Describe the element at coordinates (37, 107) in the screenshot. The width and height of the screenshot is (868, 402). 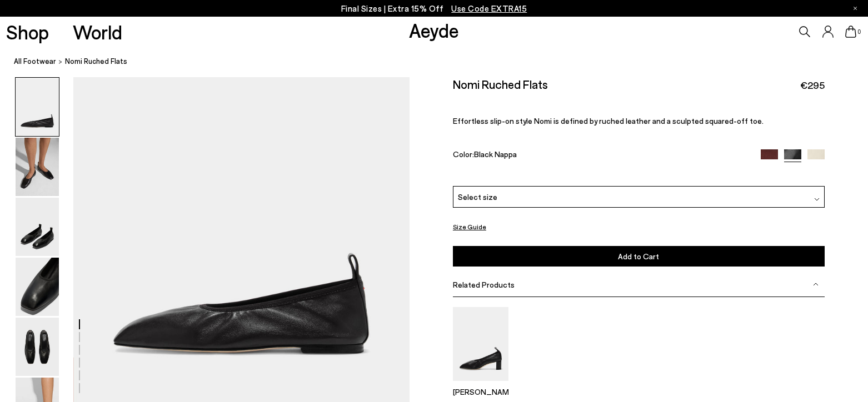
I see `img: Nomi Ruched Flats - Image 1` at that location.